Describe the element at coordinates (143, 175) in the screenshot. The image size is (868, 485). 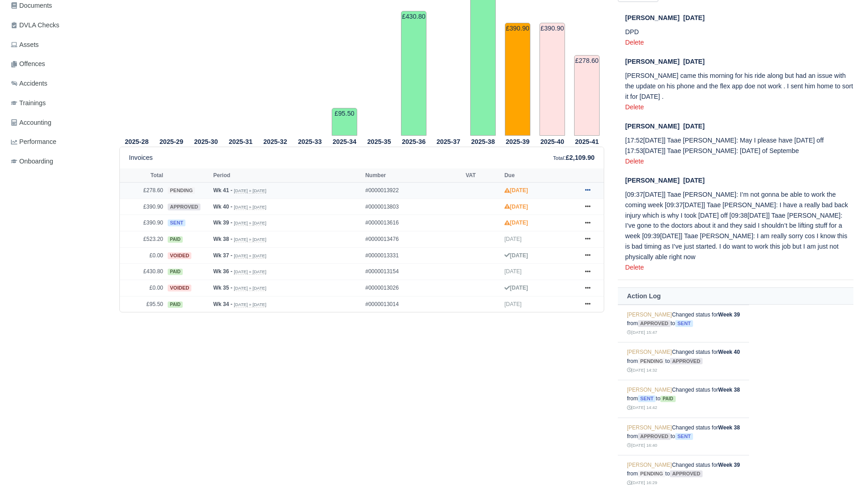
I see `th: Total` at that location.